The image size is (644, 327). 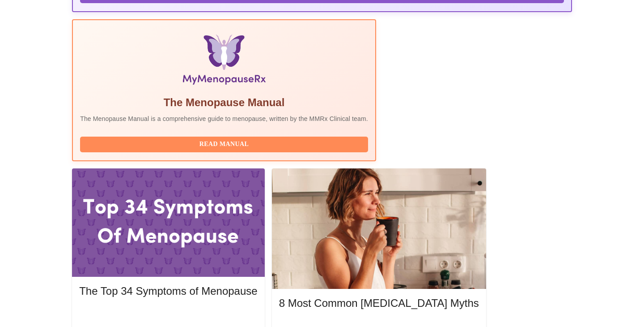 I want to click on span: Read Manual, so click(x=224, y=144).